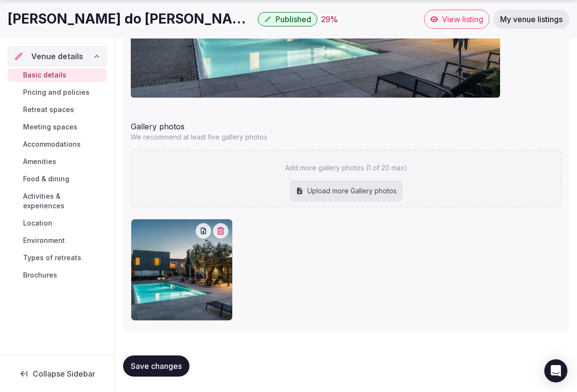 Image resolution: width=577 pixels, height=392 pixels. What do you see at coordinates (556, 371) in the screenshot?
I see `div: Open Intercom Messenger` at bounding box center [556, 371].